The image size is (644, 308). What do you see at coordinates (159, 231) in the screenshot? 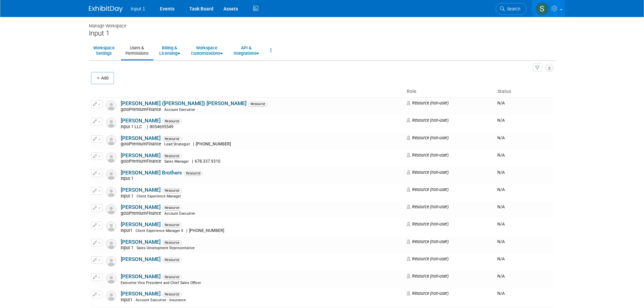
I see `span: Client Experience Manager II` at bounding box center [159, 231].